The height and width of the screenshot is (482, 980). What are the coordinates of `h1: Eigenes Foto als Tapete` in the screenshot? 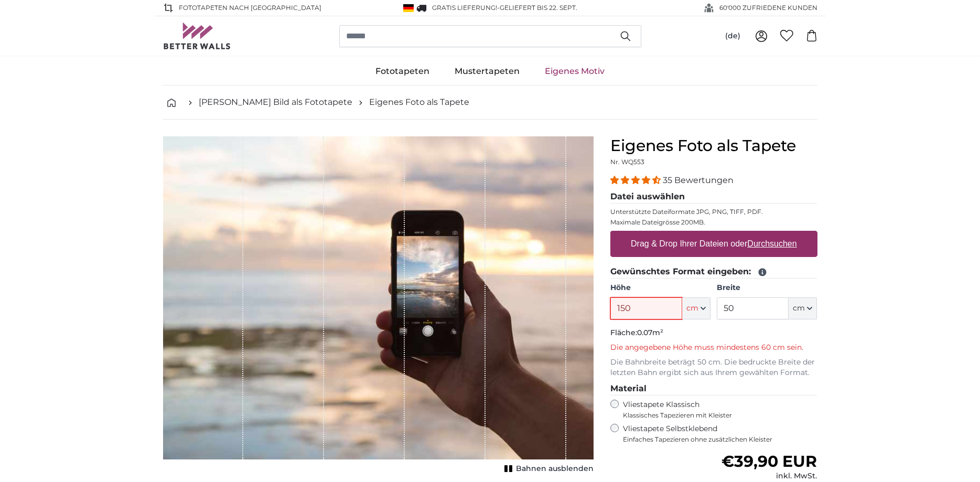 It's located at (714, 146).